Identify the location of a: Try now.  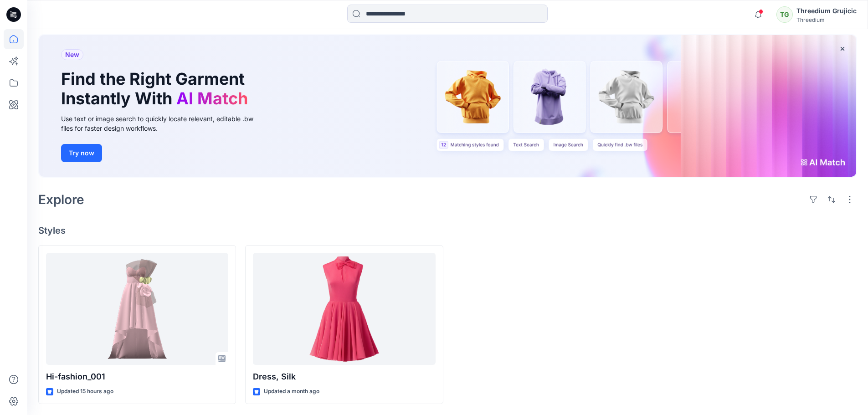
(81, 153).